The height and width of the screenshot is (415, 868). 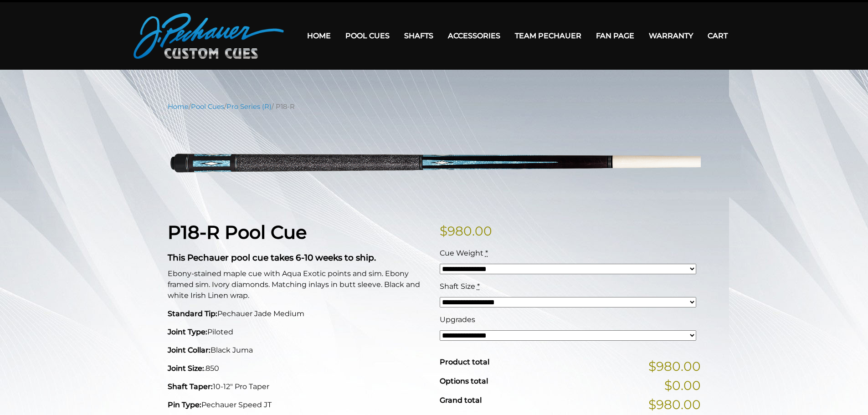 I want to click on p: Pechauer Speed JT, so click(x=298, y=405).